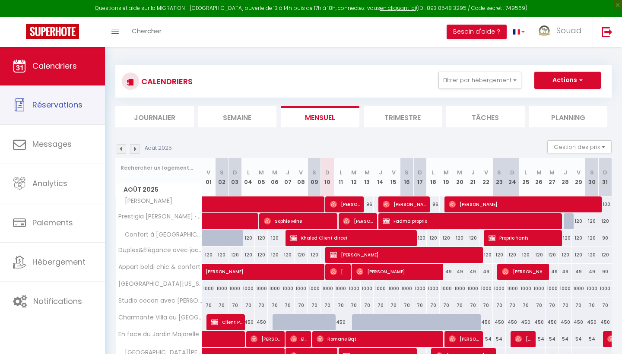 The width and height of the screenshot is (622, 354). Describe the element at coordinates (158, 148) in the screenshot. I see `p: Août 2025` at that location.